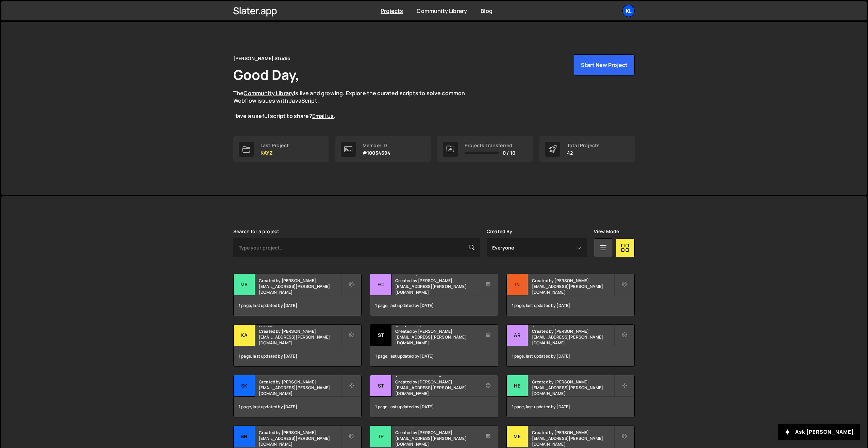  I want to click on h2: KAYZ, so click(299, 325).